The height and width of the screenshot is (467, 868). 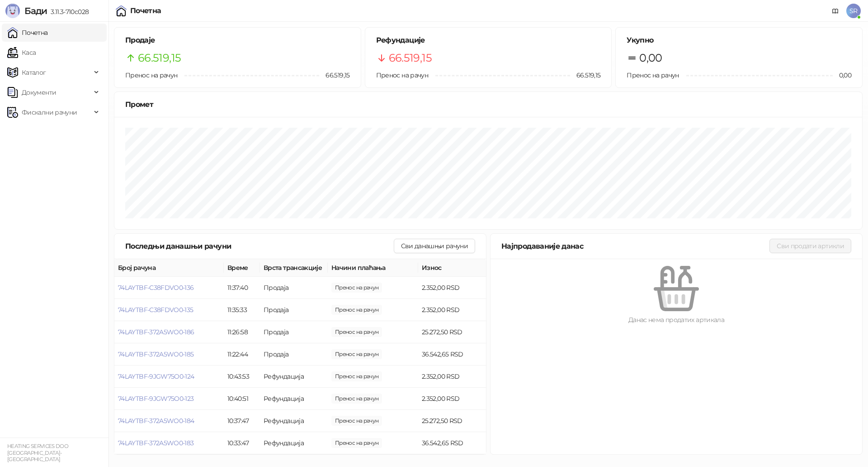 I want to click on button: 74LAYTBF-372A5WO0-185, so click(x=156, y=354).